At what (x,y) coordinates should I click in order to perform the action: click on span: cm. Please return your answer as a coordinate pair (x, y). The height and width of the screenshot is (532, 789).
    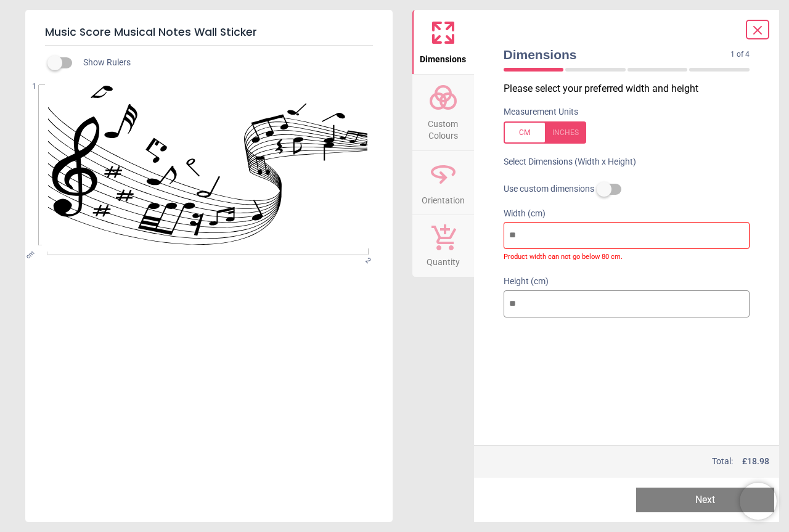
    Looking at the image, I should click on (30, 255).